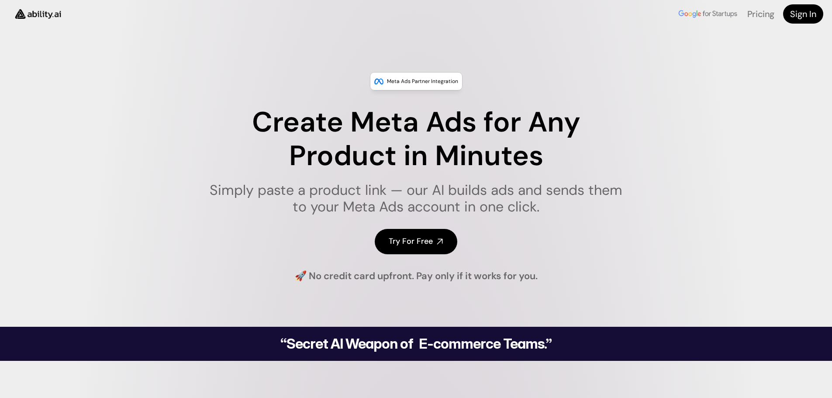  I want to click on h1: Simply paste a product link — our AI builds ads and sends them to your Meta Ads account in one cl..., so click(416, 198).